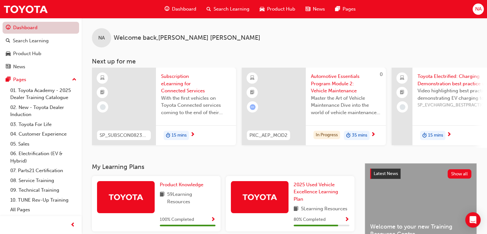  What do you see at coordinates (269, 135) in the screenshot?
I see `span: PKC_AEP_MOD2` at bounding box center [269, 135].